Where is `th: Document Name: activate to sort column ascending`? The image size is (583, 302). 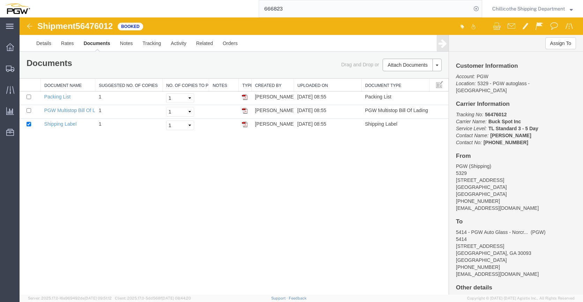 th: Document Name: activate to sort column ascending is located at coordinates (48, 67).